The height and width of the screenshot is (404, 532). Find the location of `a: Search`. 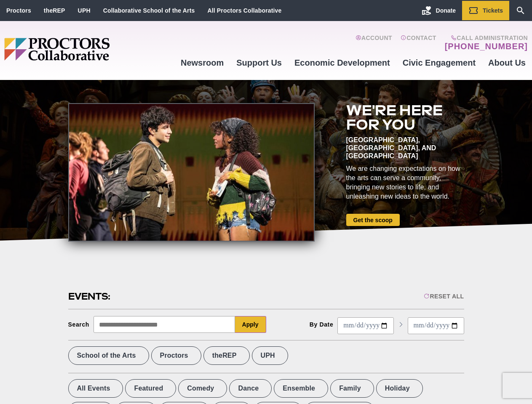

a: Search is located at coordinates (521, 11).